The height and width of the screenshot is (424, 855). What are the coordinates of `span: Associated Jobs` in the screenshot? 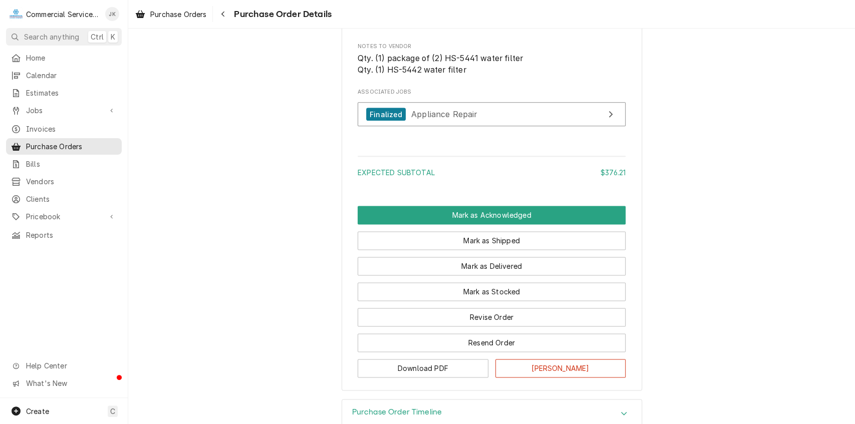 It's located at (491, 92).